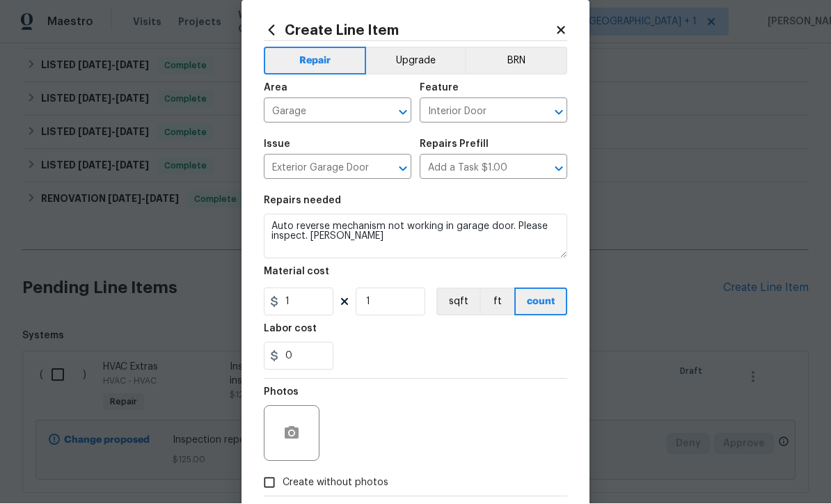 This screenshot has height=504, width=831. Describe the element at coordinates (336, 482) in the screenshot. I see `span: Create without photos` at that location.